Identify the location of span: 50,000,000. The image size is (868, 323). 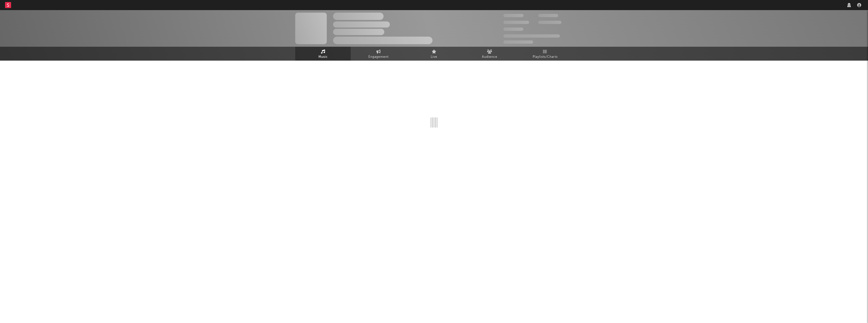
(516, 22).